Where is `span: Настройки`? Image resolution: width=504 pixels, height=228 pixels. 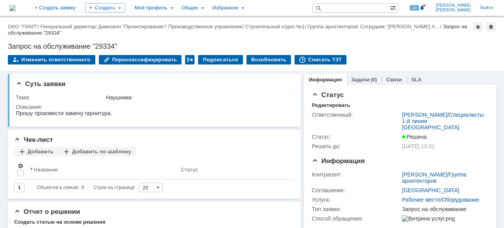
span: Настройки is located at coordinates (20, 166).